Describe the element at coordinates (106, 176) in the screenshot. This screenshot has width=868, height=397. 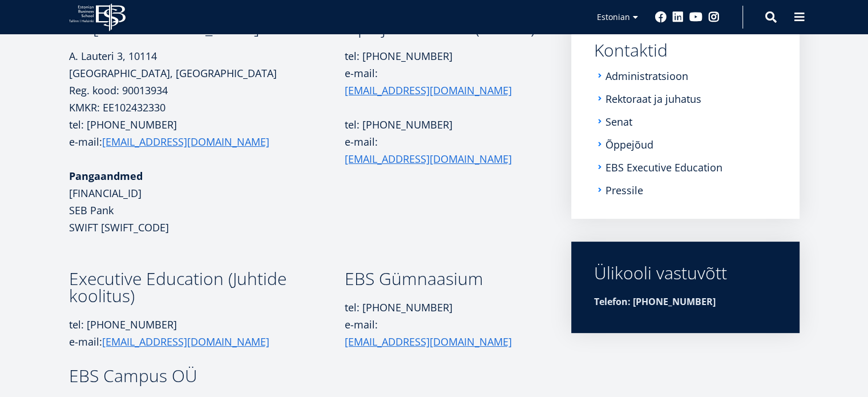
I see `strong: Pangaandmed` at that location.